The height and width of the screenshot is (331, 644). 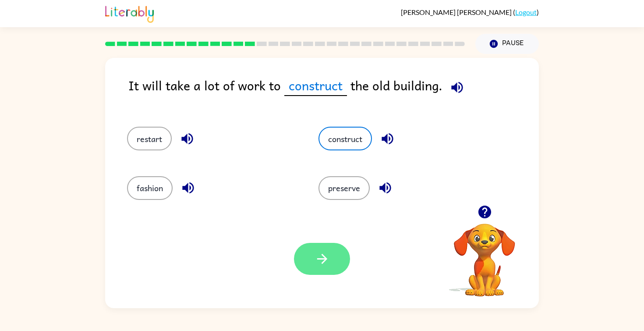 I want to click on video: Your browser must support playing .mp4 files to use Literably. Please try using another browser., so click(x=485, y=254).